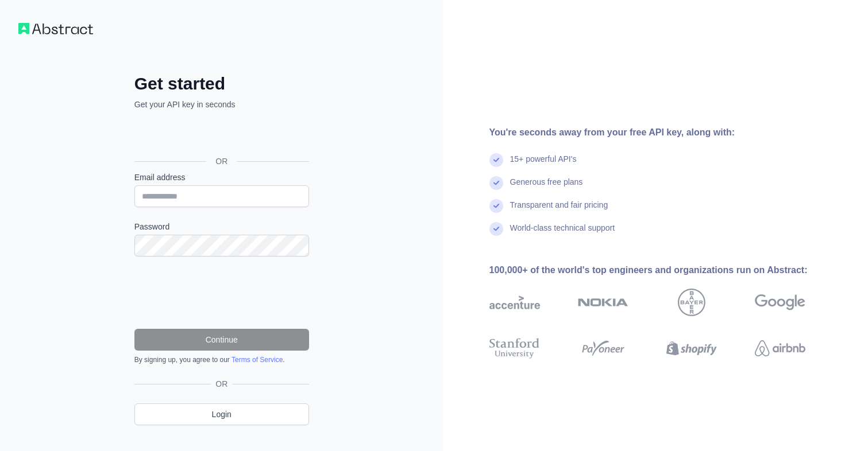  What do you see at coordinates (222, 177) in the screenshot?
I see `label: Email address` at bounding box center [222, 177].